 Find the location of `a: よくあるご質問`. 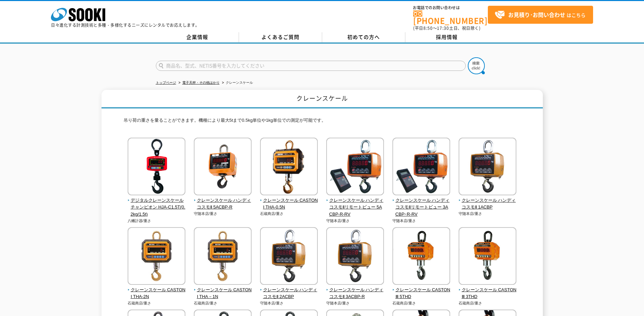

a: よくあるご質問 is located at coordinates (280, 37).